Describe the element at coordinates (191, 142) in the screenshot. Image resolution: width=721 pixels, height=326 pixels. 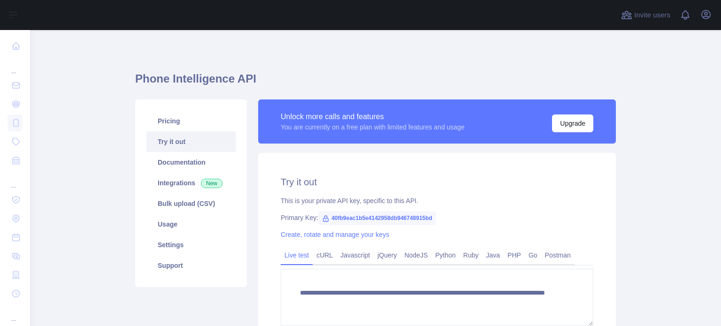
I see `a: Try it out` at that location.